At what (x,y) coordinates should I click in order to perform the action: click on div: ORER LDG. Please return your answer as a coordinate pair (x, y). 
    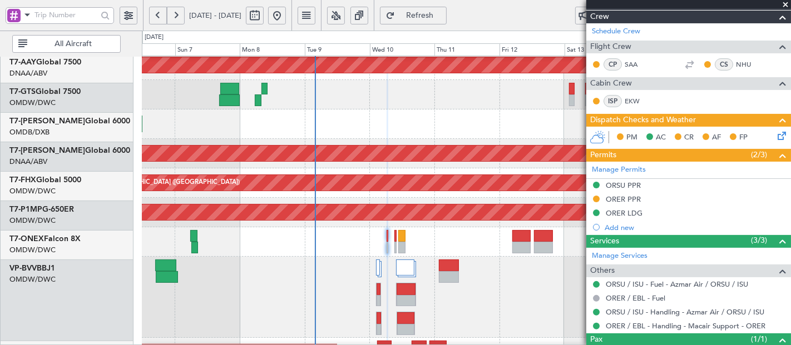
    Looking at the image, I should click on (624, 213).